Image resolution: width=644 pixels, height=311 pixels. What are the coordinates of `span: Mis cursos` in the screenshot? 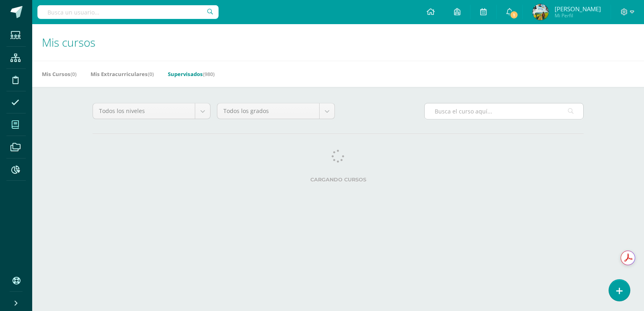 It's located at (69, 42).